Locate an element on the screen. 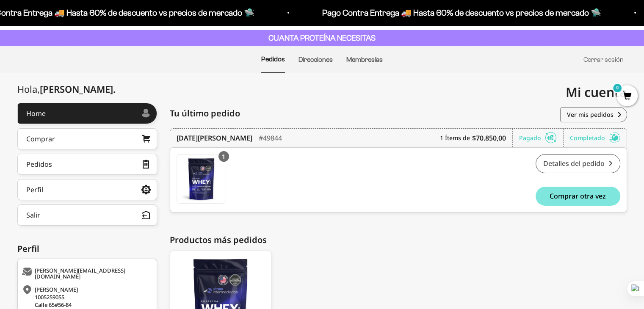 This screenshot has height=309, width=644. mark: 0 is located at coordinates (617, 88).